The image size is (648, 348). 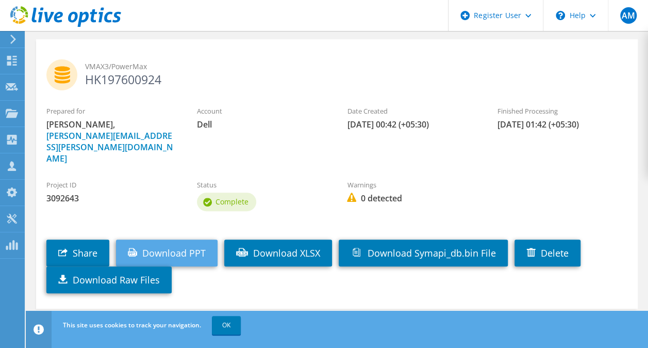 What do you see at coordinates (262, 124) in the screenshot?
I see `span: Dell` at bounding box center [262, 124].